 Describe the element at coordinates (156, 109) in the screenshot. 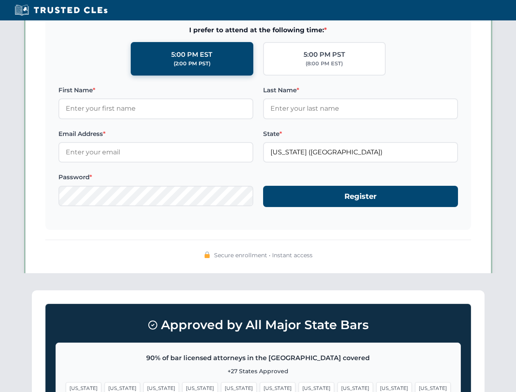

I see `input: Enter your first name` at that location.